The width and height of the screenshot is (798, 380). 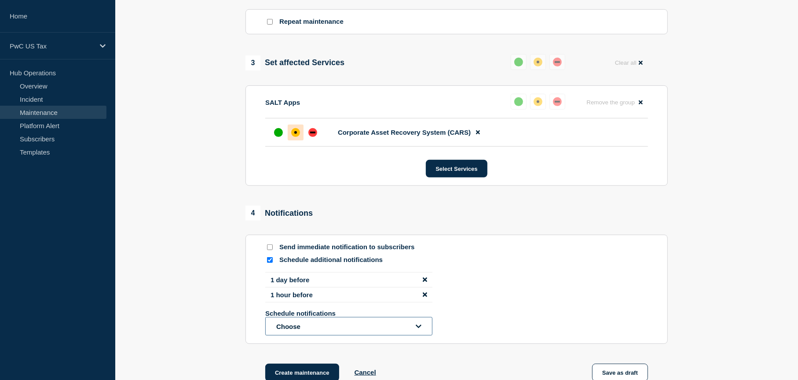 What do you see at coordinates (350, 259) in the screenshot?
I see `p: Schedule additional notifications` at bounding box center [350, 259].